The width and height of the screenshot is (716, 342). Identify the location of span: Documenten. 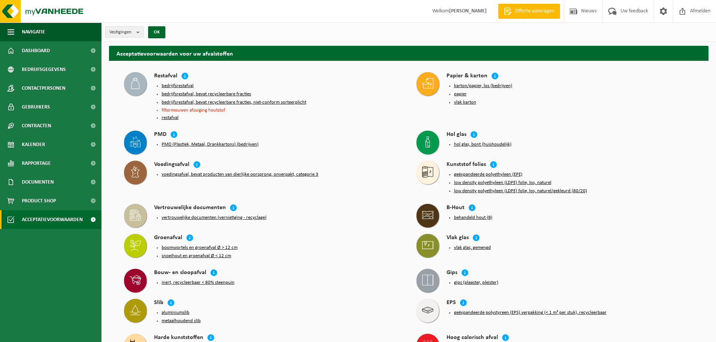
(38, 182).